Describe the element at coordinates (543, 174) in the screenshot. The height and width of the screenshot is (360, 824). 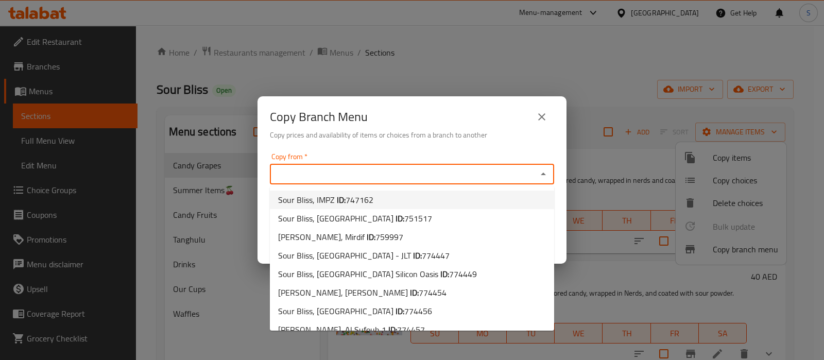
I see `button: Close` at that location.